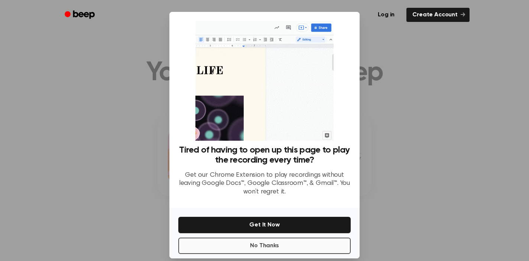  I want to click on a: Log in, so click(386, 15).